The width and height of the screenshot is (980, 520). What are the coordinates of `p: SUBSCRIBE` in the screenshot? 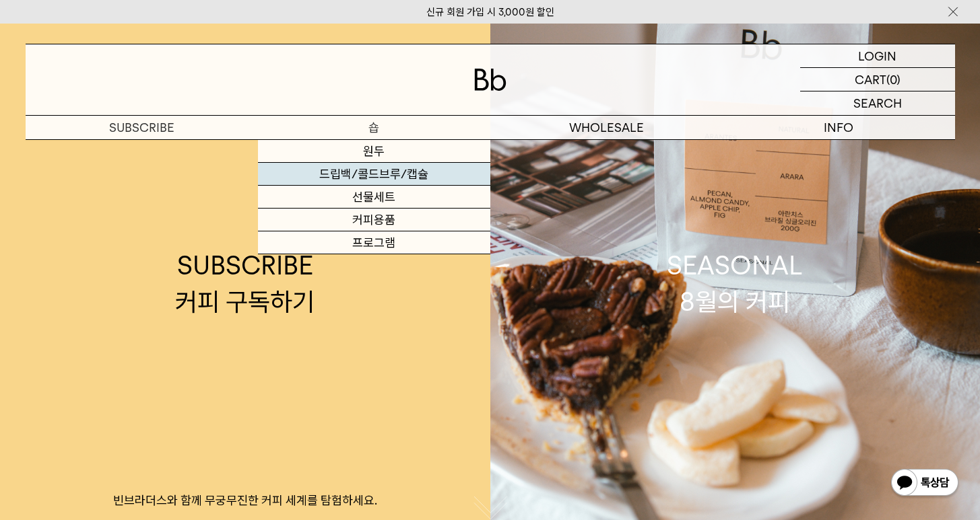 It's located at (142, 127).